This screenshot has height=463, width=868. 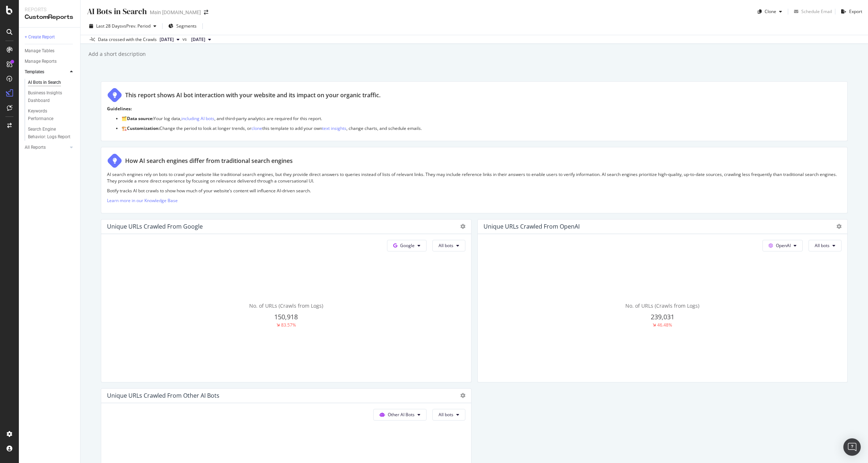 I want to click on div: This report shows AI bot interaction with your website and its impact on your organic traffic.Gui..., so click(x=474, y=111).